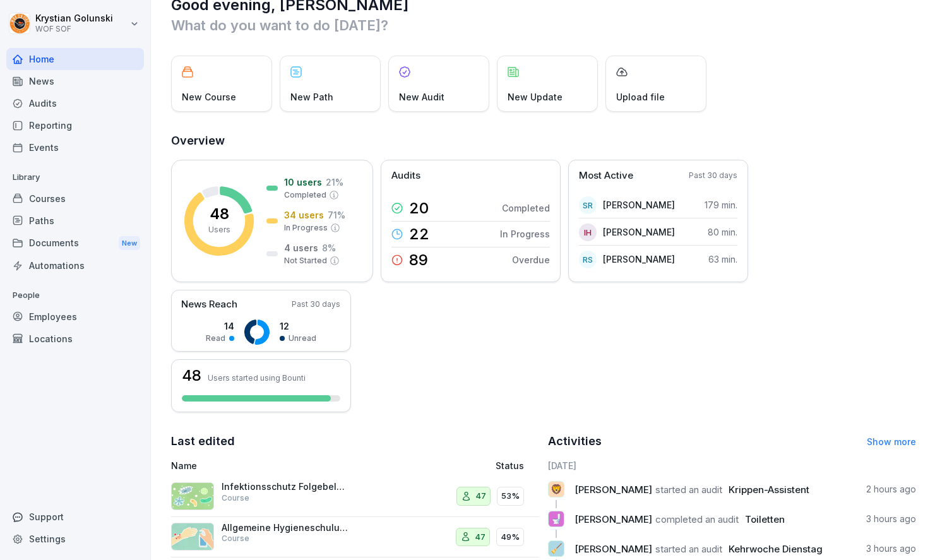 This screenshot has height=560, width=935. Describe the element at coordinates (355, 497) in the screenshot. I see `a: Infektionsschutz Folgebelehrung (nach §43 IfSG)Course4753%` at that location.